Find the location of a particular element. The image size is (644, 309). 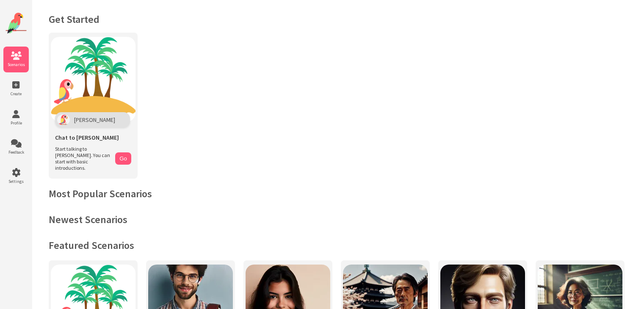

h2: Newest Scenarios is located at coordinates (338, 219).